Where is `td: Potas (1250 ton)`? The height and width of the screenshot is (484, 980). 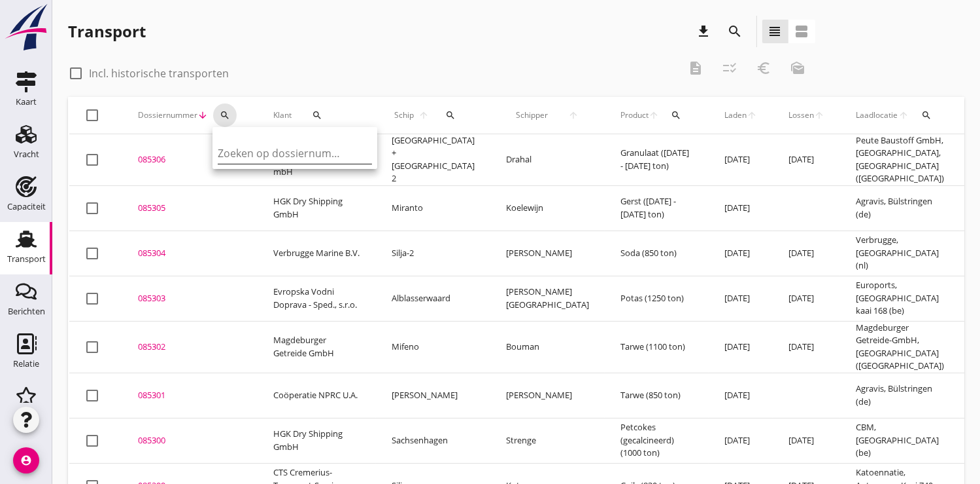
td: Potas (1250 ton) is located at coordinates (657, 298).